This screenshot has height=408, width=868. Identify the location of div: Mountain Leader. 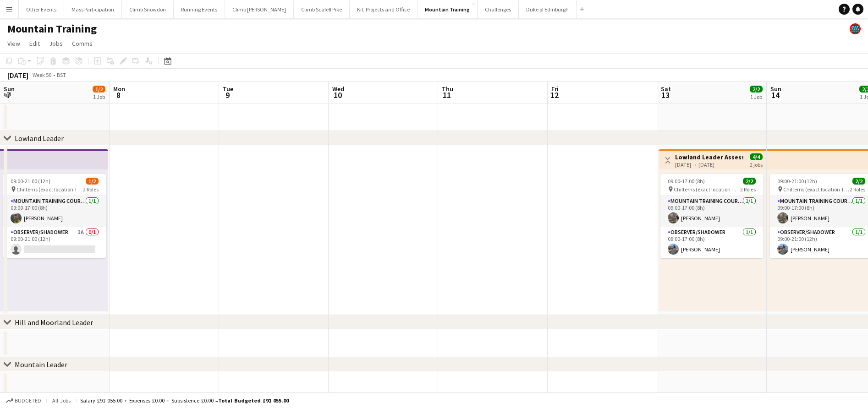
(41, 364).